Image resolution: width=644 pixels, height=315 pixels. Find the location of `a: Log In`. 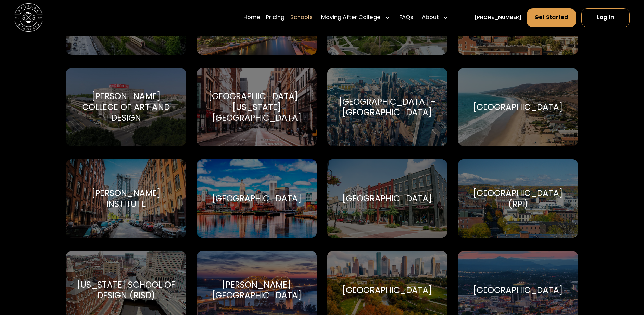

a: Log In is located at coordinates (605, 18).